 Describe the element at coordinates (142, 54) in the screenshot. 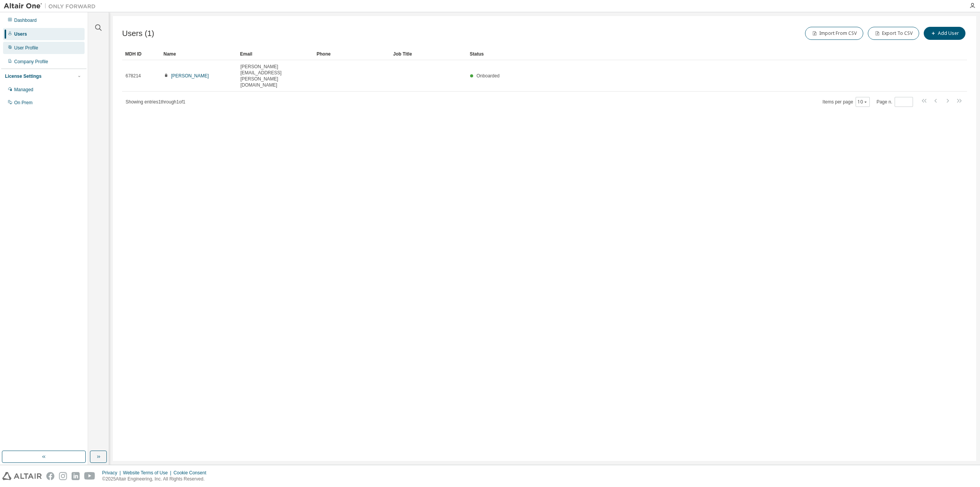

I see `div: MDH ID` at that location.